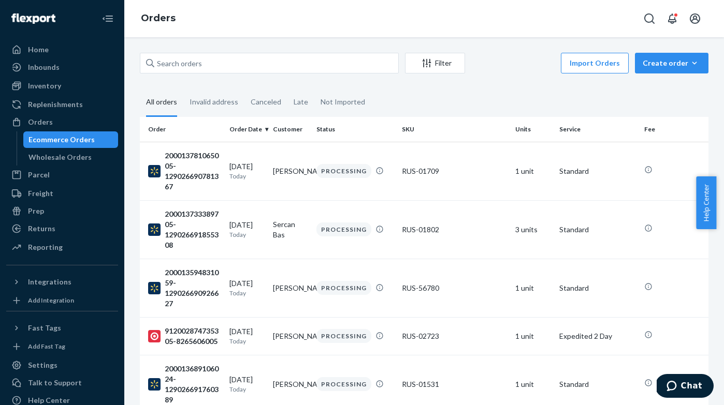 The height and width of the screenshot is (405, 724). What do you see at coordinates (455, 288) in the screenshot?
I see `div: RUS-56780` at bounding box center [455, 288].